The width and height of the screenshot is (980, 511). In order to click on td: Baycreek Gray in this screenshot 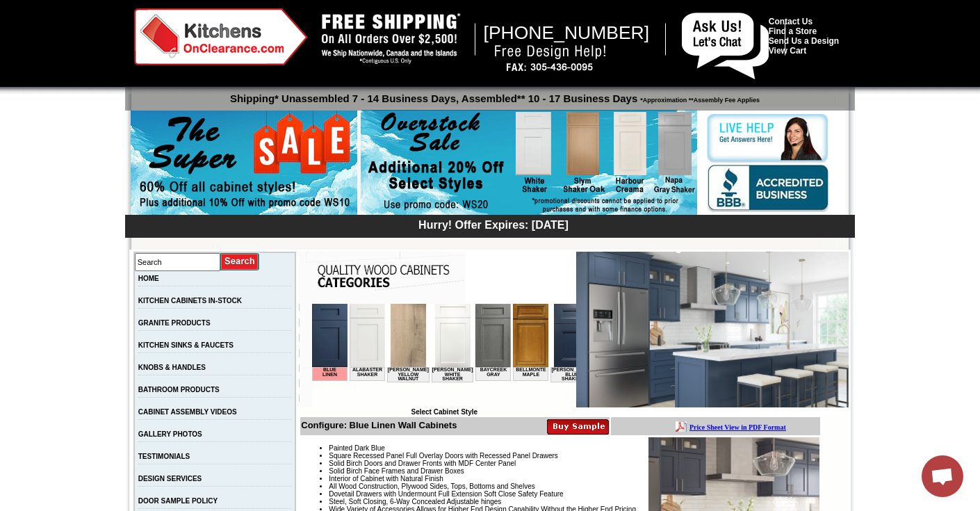, I will do `click(181, 70)`.